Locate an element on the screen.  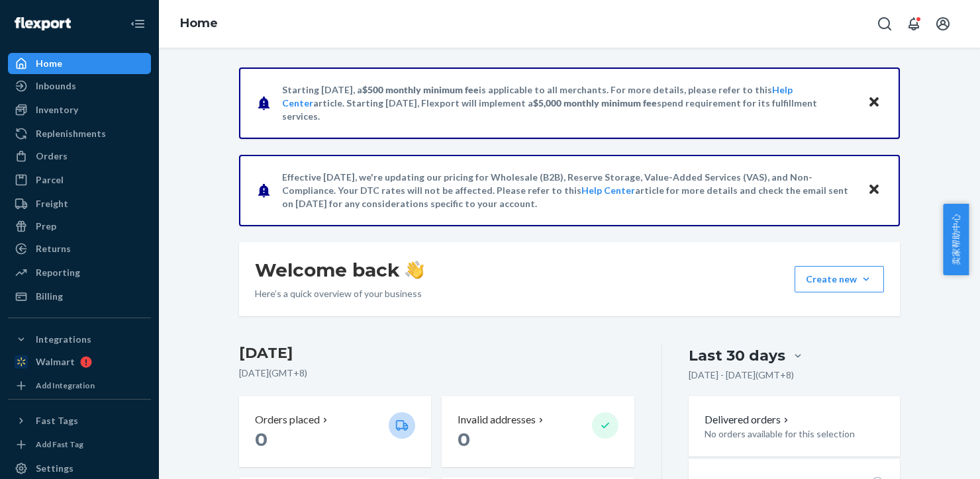
a: Prep is located at coordinates (79, 226).